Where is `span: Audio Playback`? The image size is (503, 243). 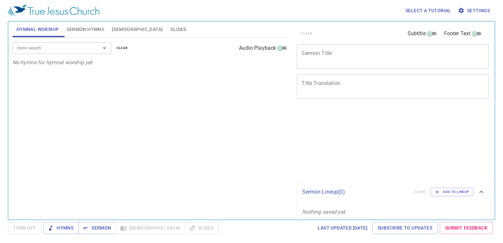 span: Audio Playback is located at coordinates (257, 48).